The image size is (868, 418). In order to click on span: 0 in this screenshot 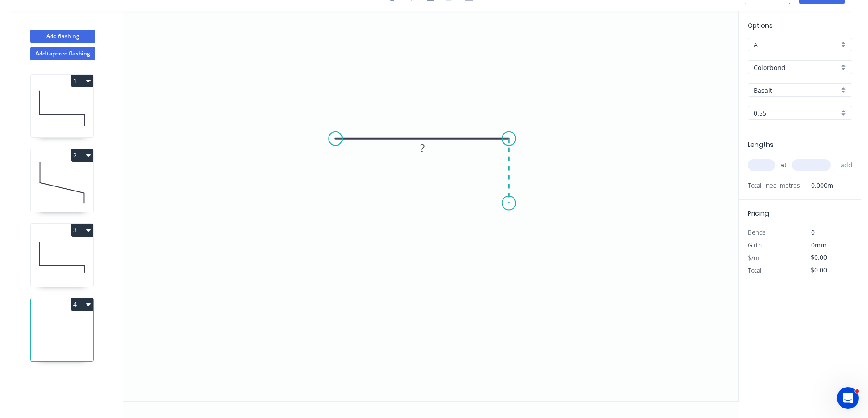, I will do `click(813, 233)`.